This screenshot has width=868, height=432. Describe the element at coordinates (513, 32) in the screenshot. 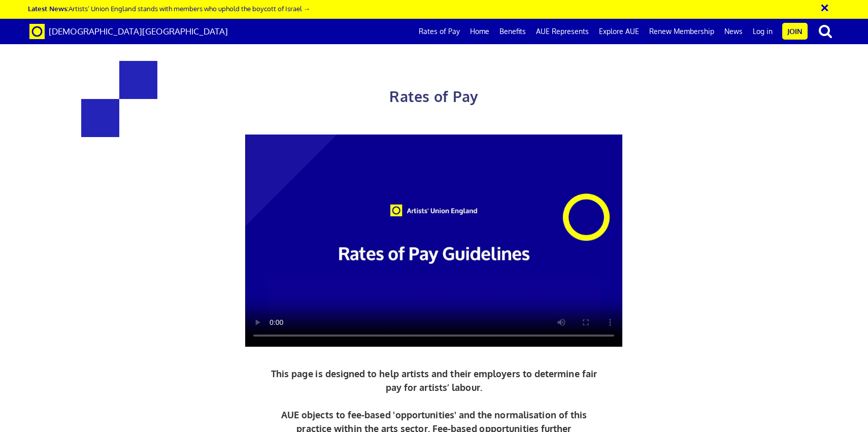

I see `a: Benefits` at that location.